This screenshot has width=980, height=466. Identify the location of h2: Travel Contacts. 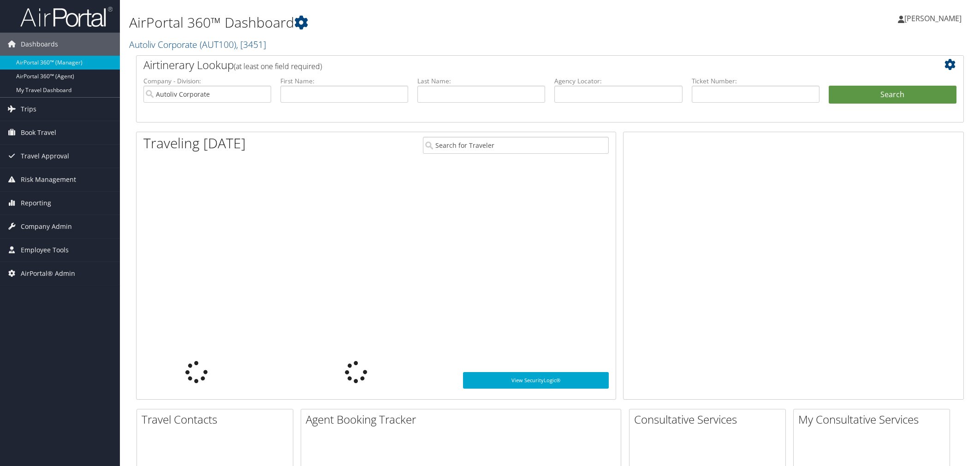
(217, 419).